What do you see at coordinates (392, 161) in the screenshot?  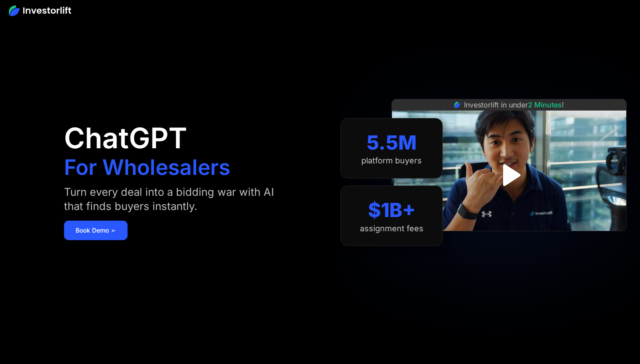 I see `div: platform buyers` at bounding box center [392, 161].